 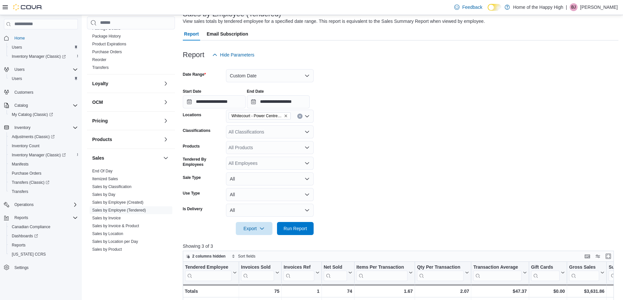 I want to click on div: Invoices Ref, so click(x=298, y=268).